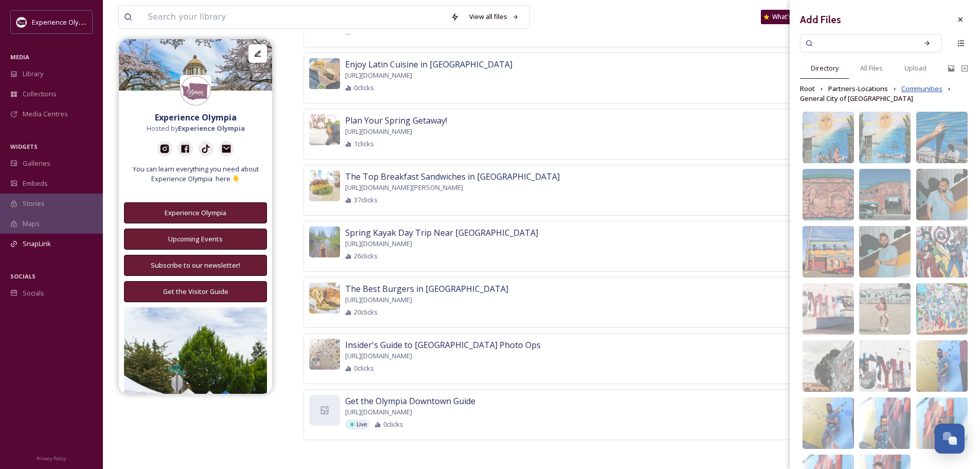 The image size is (980, 469). I want to click on span: WIDGETS, so click(23, 146).